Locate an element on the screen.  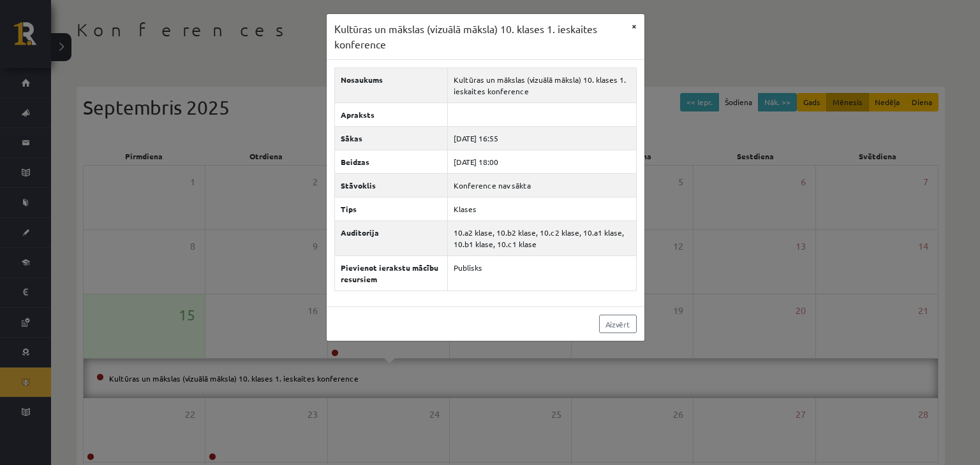
th: Auditorija is located at coordinates (390, 238).